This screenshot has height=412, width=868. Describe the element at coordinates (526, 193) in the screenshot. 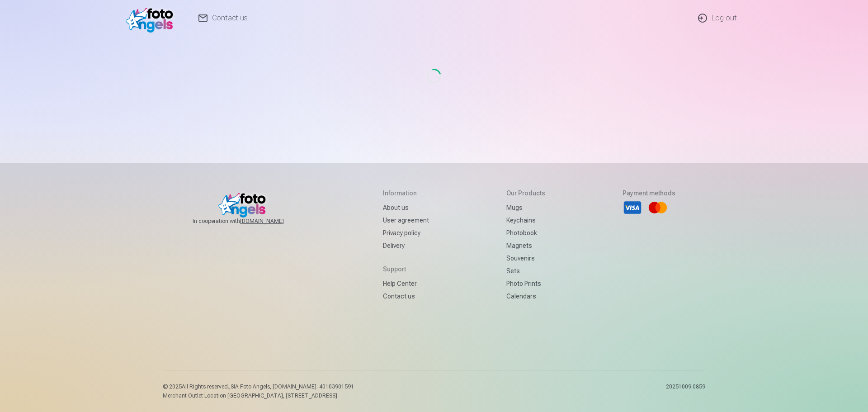

I see `h5: Our products` at that location.